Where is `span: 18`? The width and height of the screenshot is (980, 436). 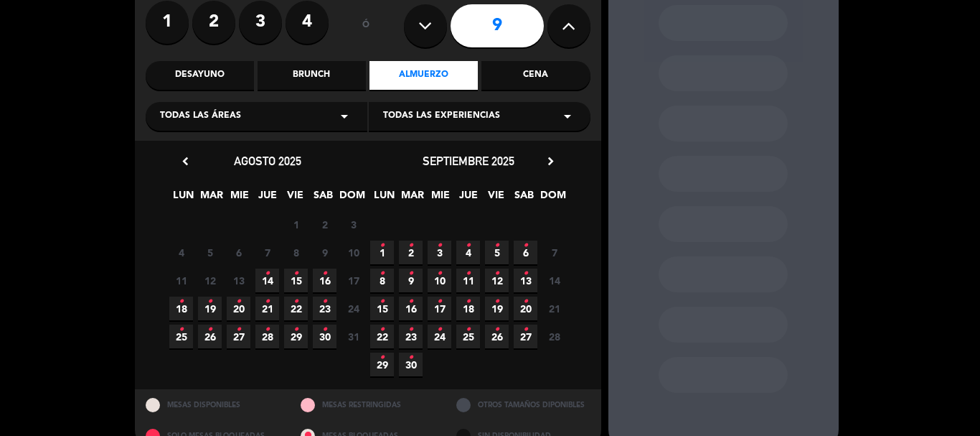
span: 18 is located at coordinates (181, 308).